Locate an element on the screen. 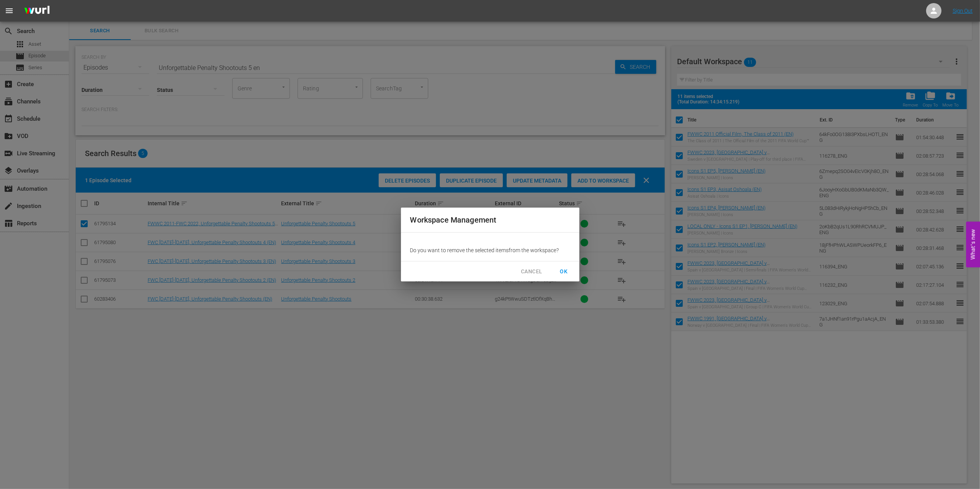 This screenshot has width=980, height=489. a: Sign Out is located at coordinates (963, 10).